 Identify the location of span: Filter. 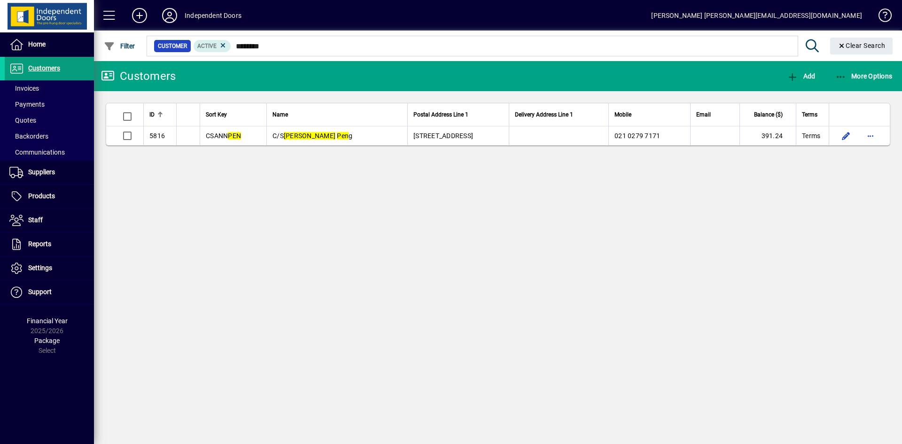
(119, 46).